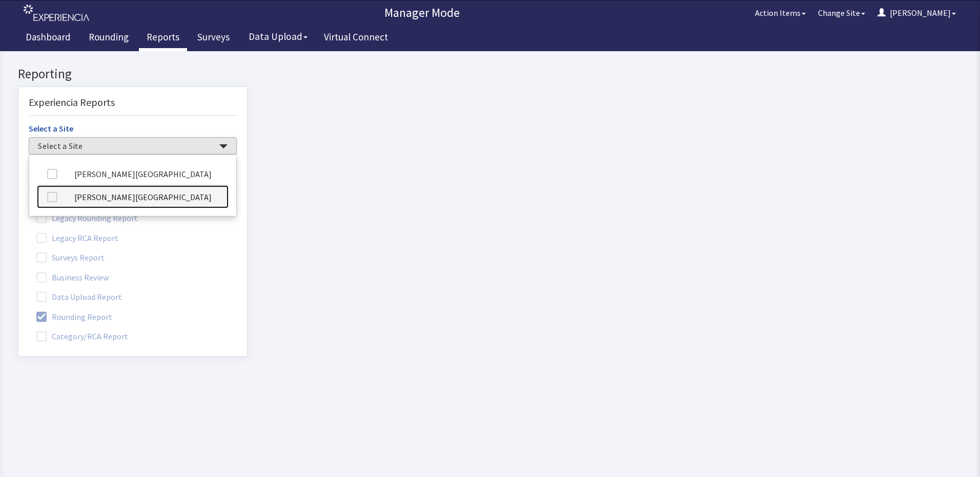 Image resolution: width=980 pixels, height=477 pixels. What do you see at coordinates (127, 95) in the screenshot?
I see `span: Select a Site` at bounding box center [127, 95].